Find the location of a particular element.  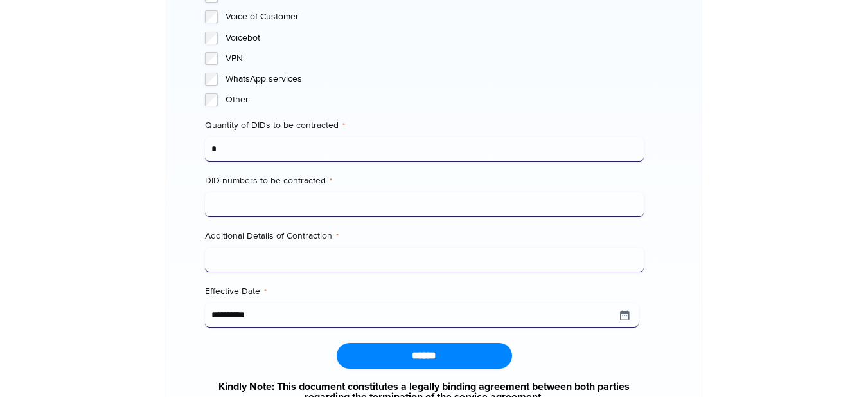

label: Additional Details of Contraction is located at coordinates (424, 236).